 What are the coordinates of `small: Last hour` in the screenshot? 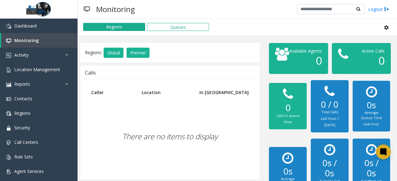 It's located at (371, 124).